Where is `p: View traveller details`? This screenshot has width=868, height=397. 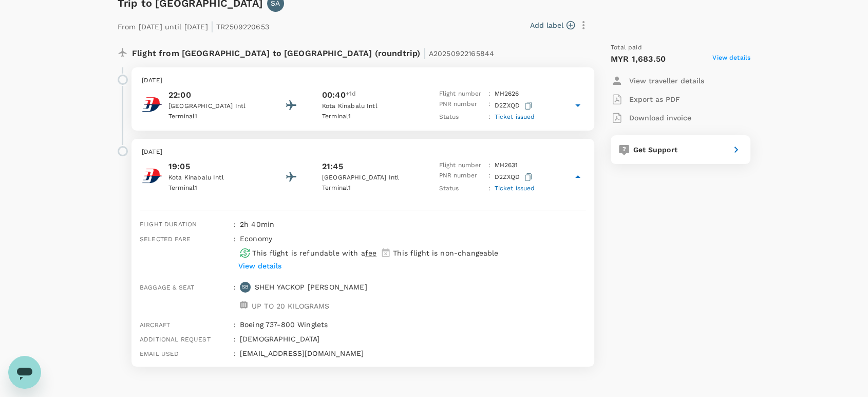
p: View traveller details is located at coordinates (666, 81).